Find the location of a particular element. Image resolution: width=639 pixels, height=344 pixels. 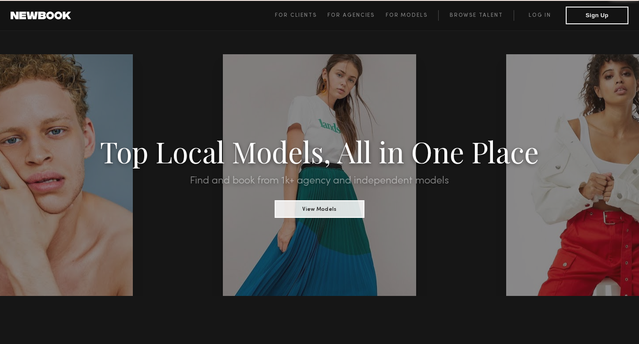

span: For Models is located at coordinates (406, 15).